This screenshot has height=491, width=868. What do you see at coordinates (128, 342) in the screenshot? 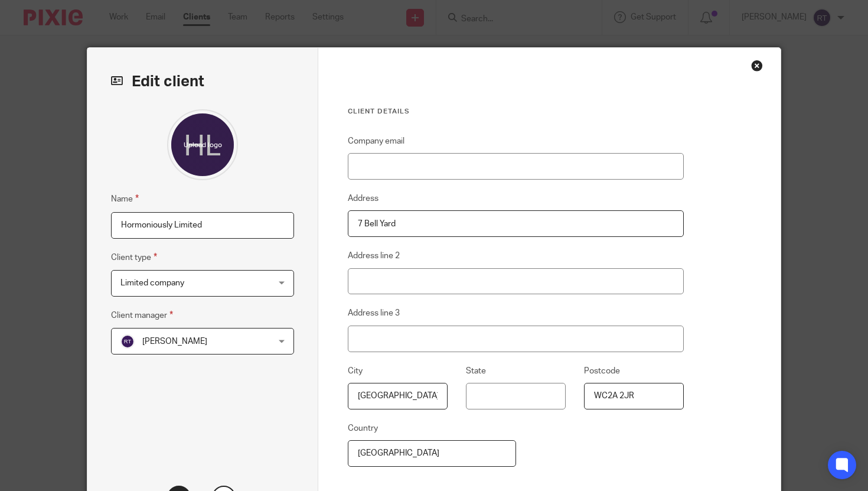
I see `img: svg%3E` at bounding box center [128, 342].